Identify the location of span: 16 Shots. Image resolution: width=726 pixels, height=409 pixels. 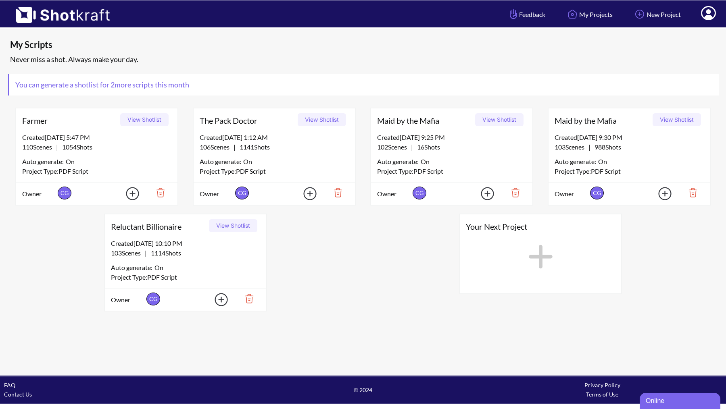
(426, 147).